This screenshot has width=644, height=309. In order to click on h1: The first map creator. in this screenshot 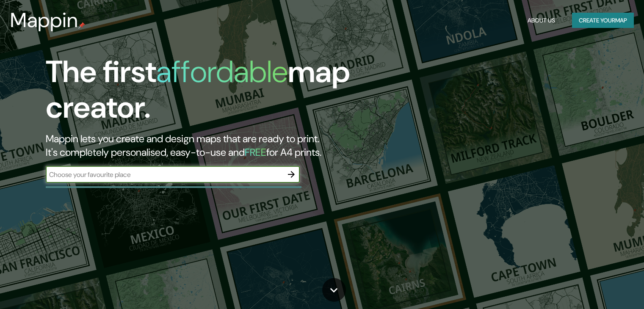, I will do `click(206, 93)`.